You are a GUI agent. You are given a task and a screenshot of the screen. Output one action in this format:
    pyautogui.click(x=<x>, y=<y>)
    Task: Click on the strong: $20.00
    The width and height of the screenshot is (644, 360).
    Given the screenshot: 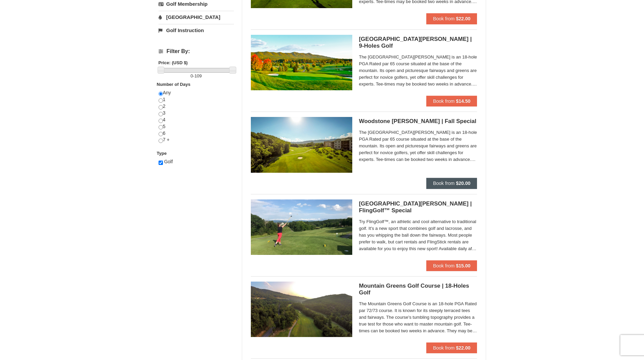 What is the action you would take?
    pyautogui.click(x=463, y=183)
    